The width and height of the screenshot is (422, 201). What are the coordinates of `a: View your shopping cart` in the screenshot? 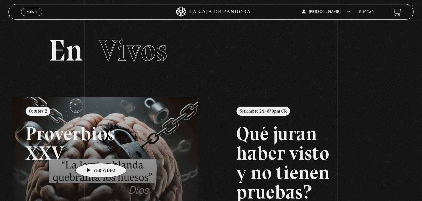 It's located at (397, 12).